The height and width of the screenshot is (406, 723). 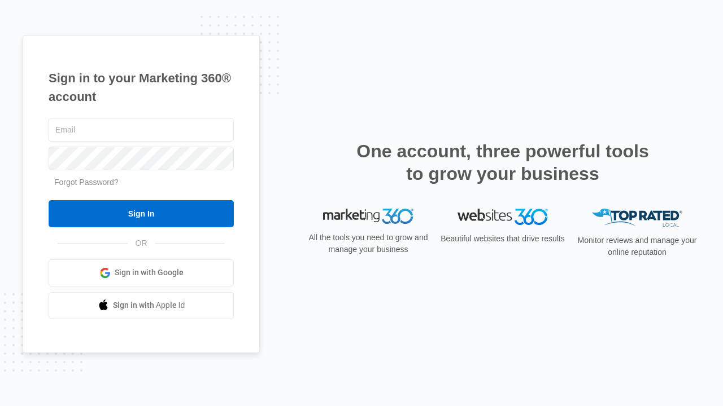 What do you see at coordinates (141, 243) in the screenshot?
I see `span: OR` at bounding box center [141, 243].